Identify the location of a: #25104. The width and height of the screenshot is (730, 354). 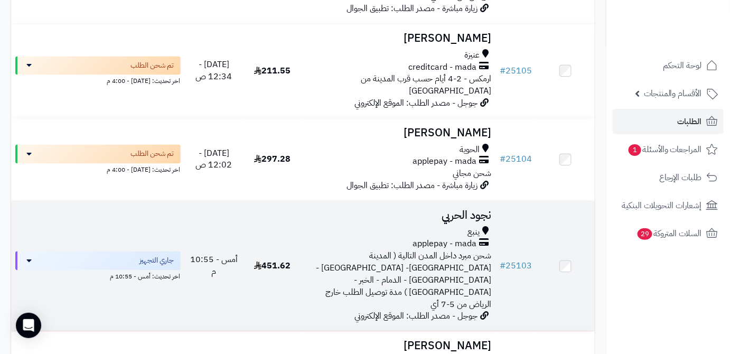
(516, 159).